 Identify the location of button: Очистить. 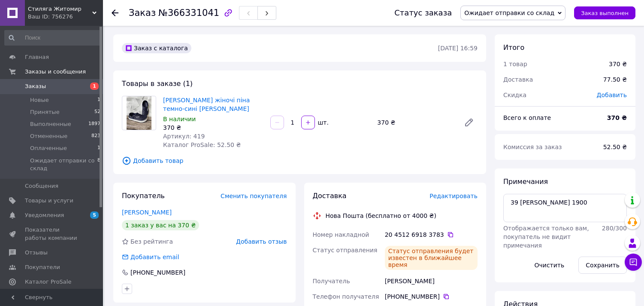
(549, 265).